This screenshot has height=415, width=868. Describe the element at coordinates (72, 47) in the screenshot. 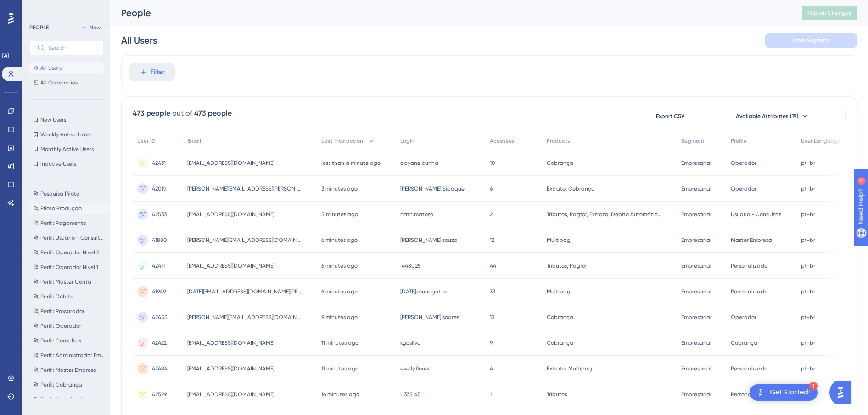

I see `input: Search` at that location.